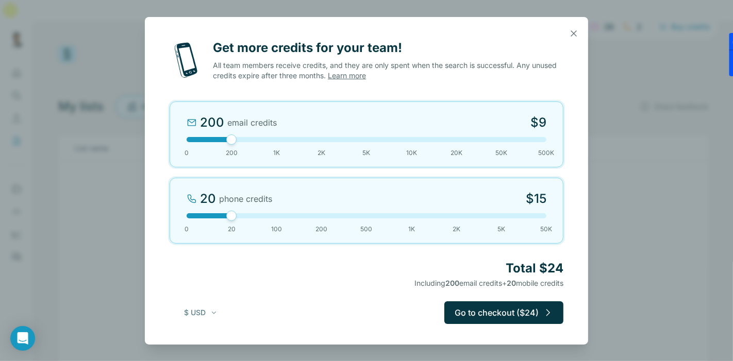  What do you see at coordinates (208, 199) in the screenshot?
I see `div: 20` at bounding box center [208, 199].